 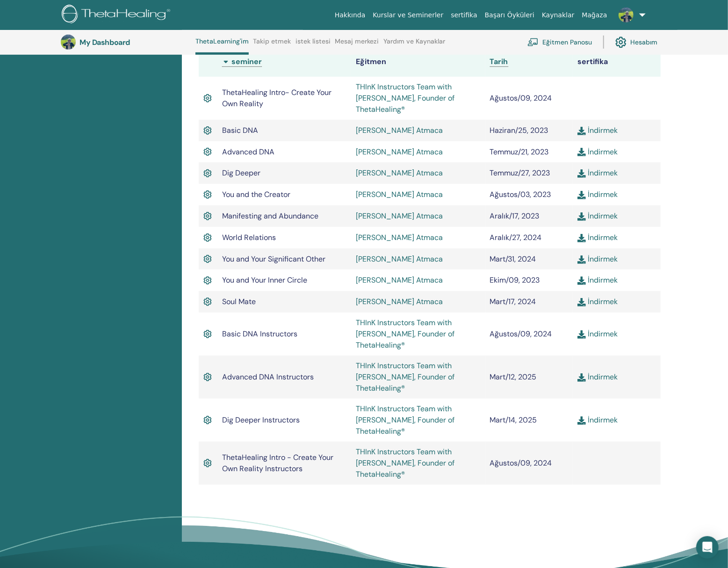 What do you see at coordinates (708, 548) in the screenshot?
I see `div: Open Intercom Messenger` at bounding box center [708, 548].